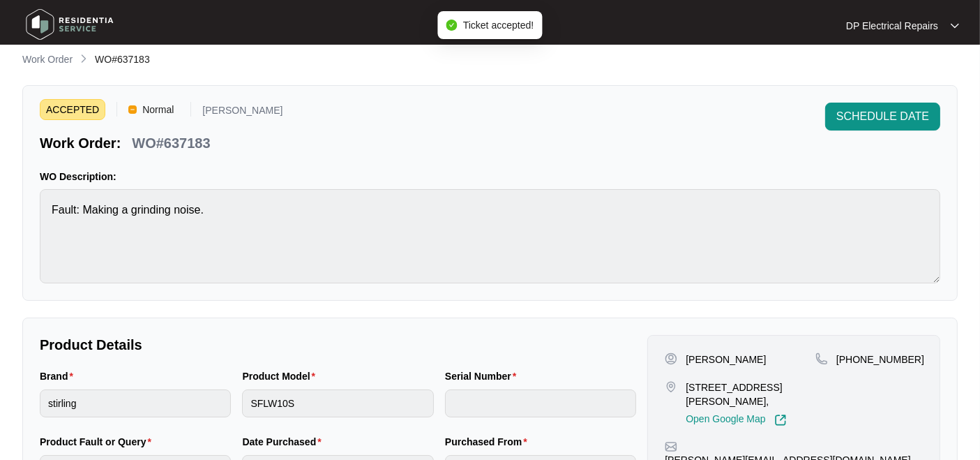 Image resolution: width=980 pixels, height=460 pixels. What do you see at coordinates (48, 59) in the screenshot?
I see `p: Work Order` at bounding box center [48, 59].